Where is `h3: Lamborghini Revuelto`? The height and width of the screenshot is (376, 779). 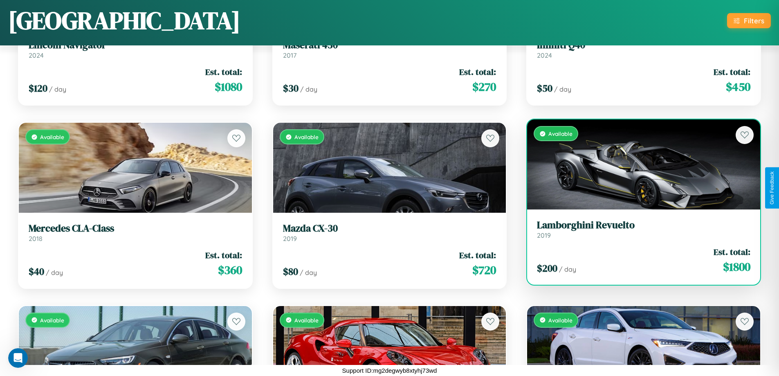 h3: Lamborghini Revuelto is located at coordinates (644, 225).